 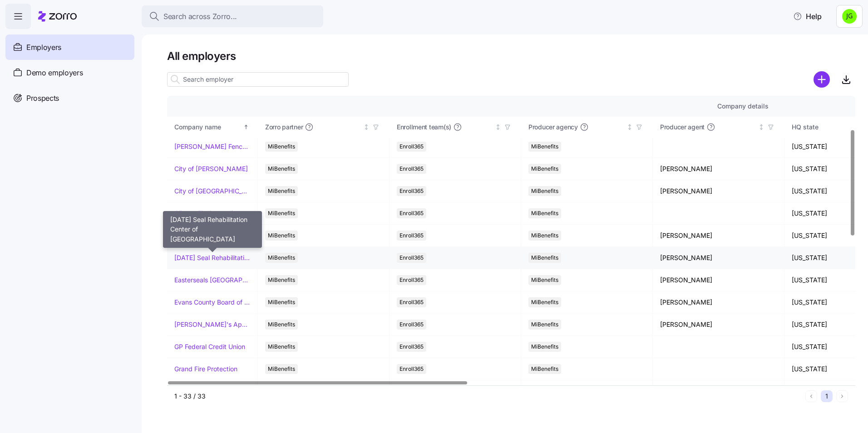 What do you see at coordinates (807, 16) in the screenshot?
I see `span: Help` at bounding box center [807, 16].